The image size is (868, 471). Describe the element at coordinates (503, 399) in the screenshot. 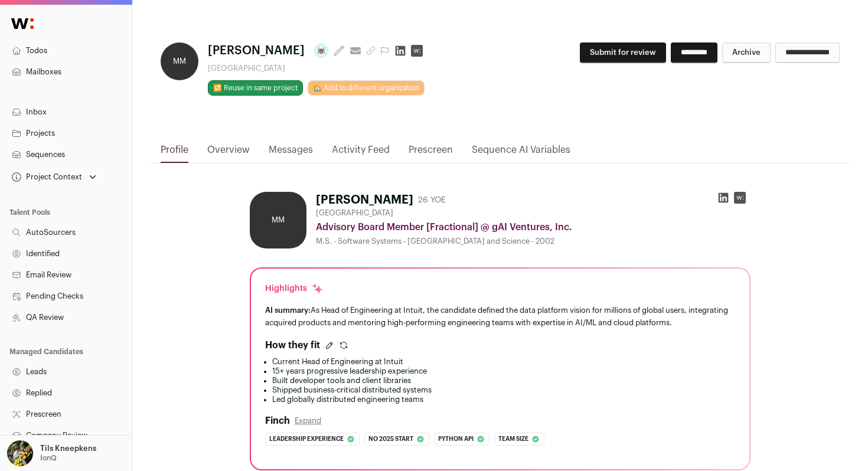

I see `li: Led globally distributed engineering teams` at that location.